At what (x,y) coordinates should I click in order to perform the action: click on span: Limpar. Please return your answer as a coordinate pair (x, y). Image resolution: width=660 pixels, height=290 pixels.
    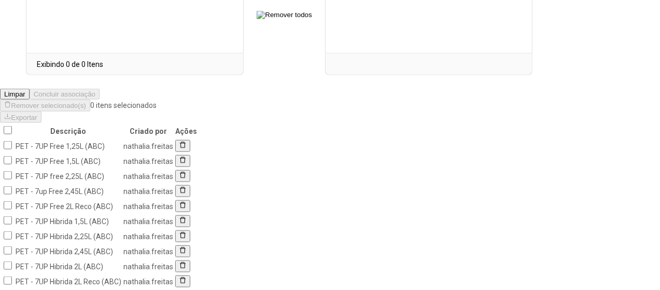
    Looking at the image, I should click on (15, 94).